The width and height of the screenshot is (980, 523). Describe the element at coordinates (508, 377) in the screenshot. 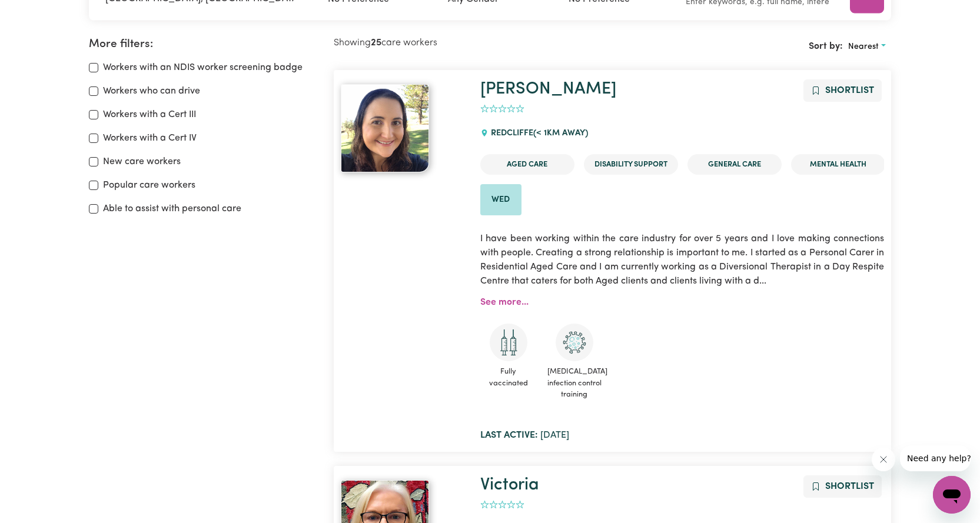

I see `span: Fully vaccinated` at that location.